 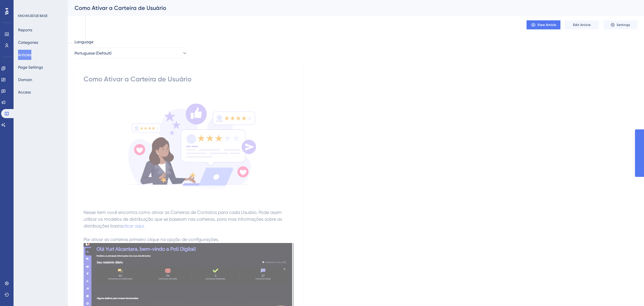 I want to click on button: Portuguese (Default), so click(x=131, y=53).